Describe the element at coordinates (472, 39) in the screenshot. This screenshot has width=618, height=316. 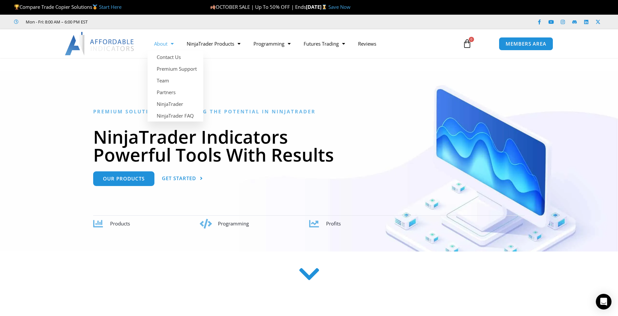
I see `span: 0` at that location.